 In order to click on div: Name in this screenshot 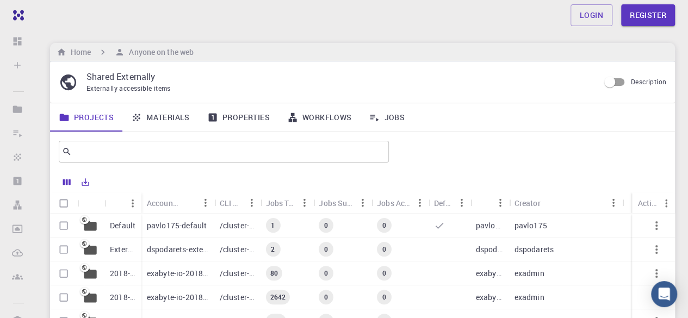, I will do `click(123, 203)`.